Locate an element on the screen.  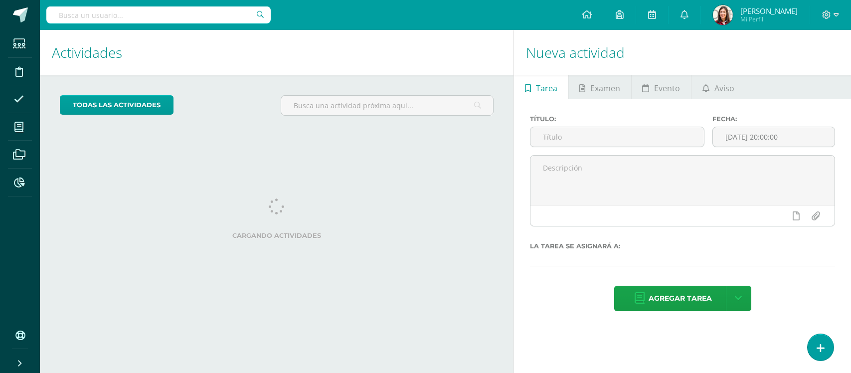
input: Fecha de entrega is located at coordinates (774, 137).